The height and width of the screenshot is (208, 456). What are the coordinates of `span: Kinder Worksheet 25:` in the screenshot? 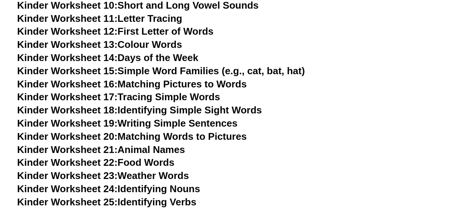 It's located at (67, 202).